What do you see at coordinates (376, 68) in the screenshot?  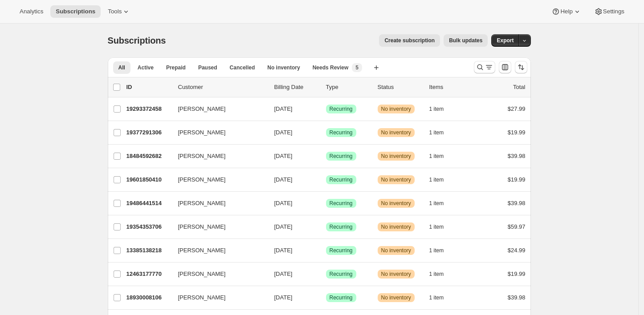 I see `button: Create new view` at bounding box center [376, 68].